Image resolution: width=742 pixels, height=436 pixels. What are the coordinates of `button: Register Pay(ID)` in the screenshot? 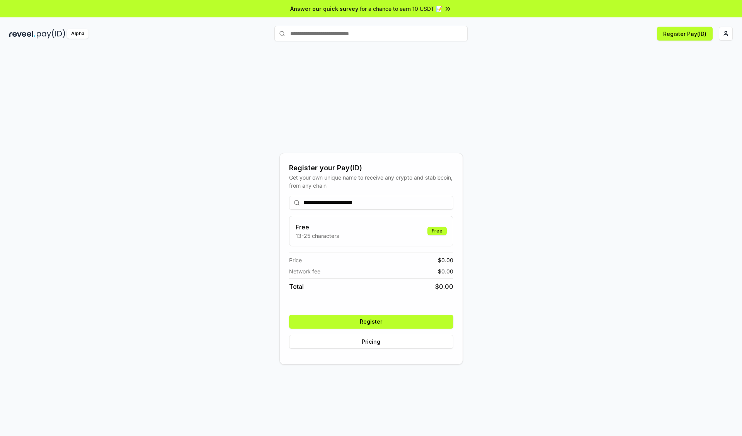 It's located at (685, 34).